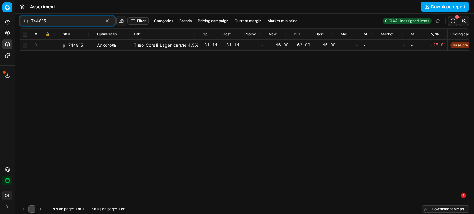 Image resolution: width=474 pixels, height=214 pixels. What do you see at coordinates (42, 7) in the screenshot?
I see `span: Assortment` at bounding box center [42, 7].